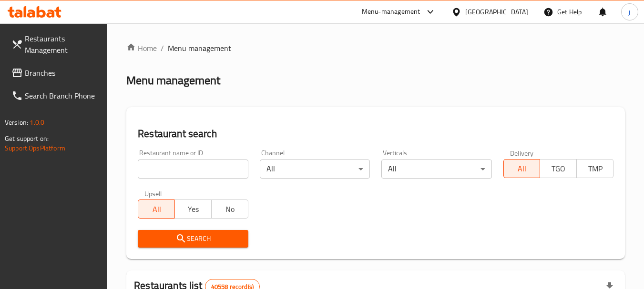  What do you see at coordinates (390, 12) in the screenshot?
I see `div: Menu-management` at bounding box center [390, 12].